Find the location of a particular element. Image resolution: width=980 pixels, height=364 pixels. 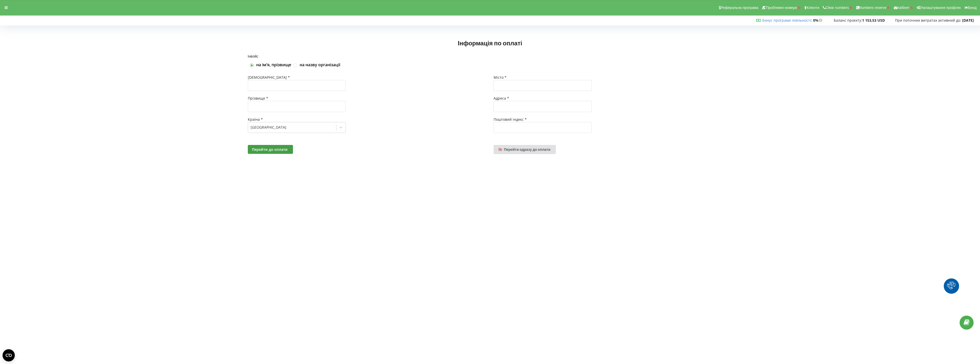

strong: 1 153,53 USD is located at coordinates (873, 20).